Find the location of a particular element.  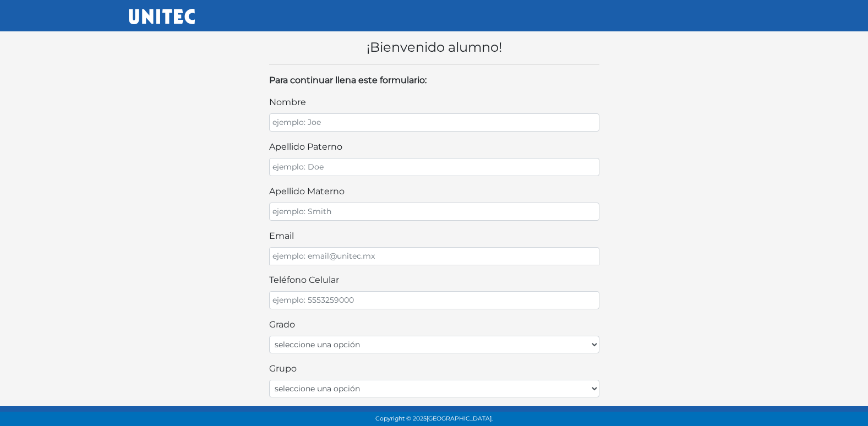

label: nombre is located at coordinates (287, 102).